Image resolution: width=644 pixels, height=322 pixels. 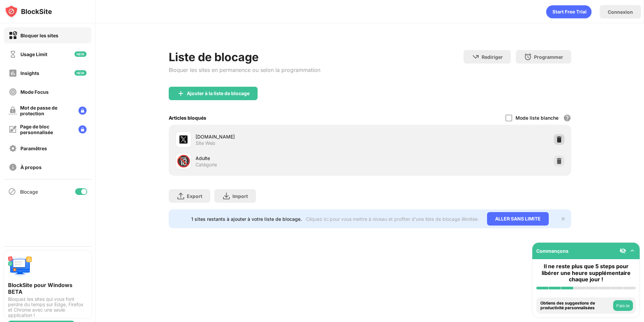 What do you see at coordinates (12, 73) in the screenshot?
I see `img: insights-off.svg` at bounding box center [12, 73].